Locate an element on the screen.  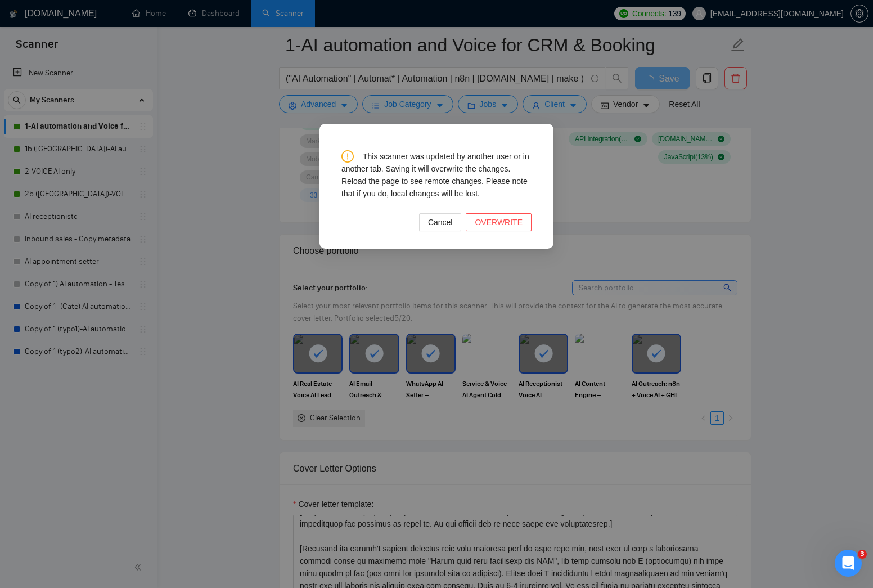
span: 3 is located at coordinates (862, 554).